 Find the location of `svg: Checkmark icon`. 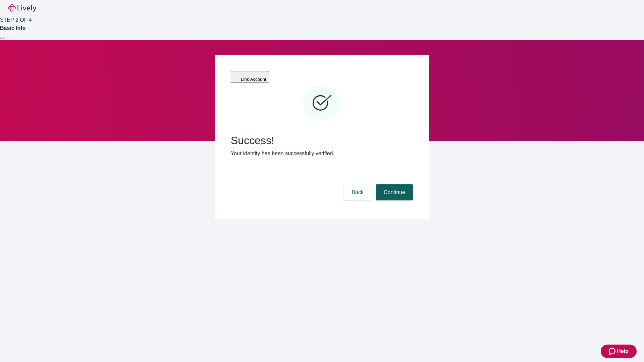

svg: Checkmark icon is located at coordinates (322, 103).